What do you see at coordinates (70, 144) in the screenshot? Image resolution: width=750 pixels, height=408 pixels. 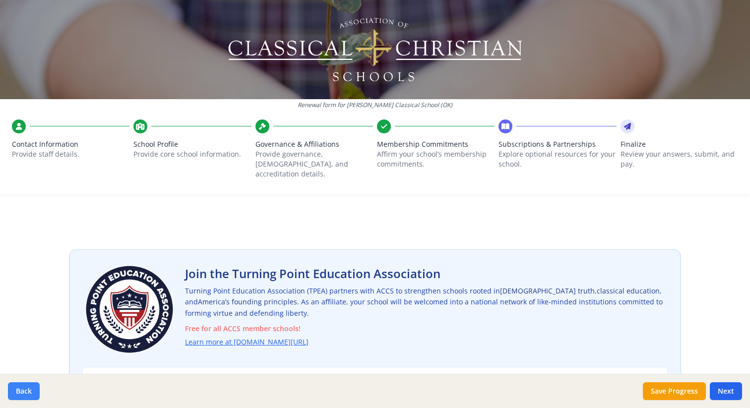 I see `span: Contact Information` at bounding box center [70, 144].